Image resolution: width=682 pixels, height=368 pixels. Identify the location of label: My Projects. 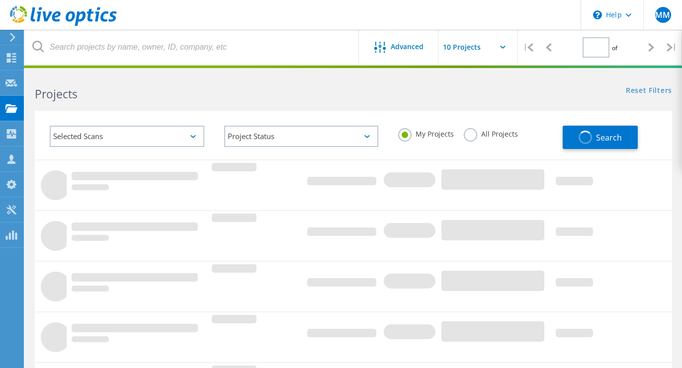
(426, 133).